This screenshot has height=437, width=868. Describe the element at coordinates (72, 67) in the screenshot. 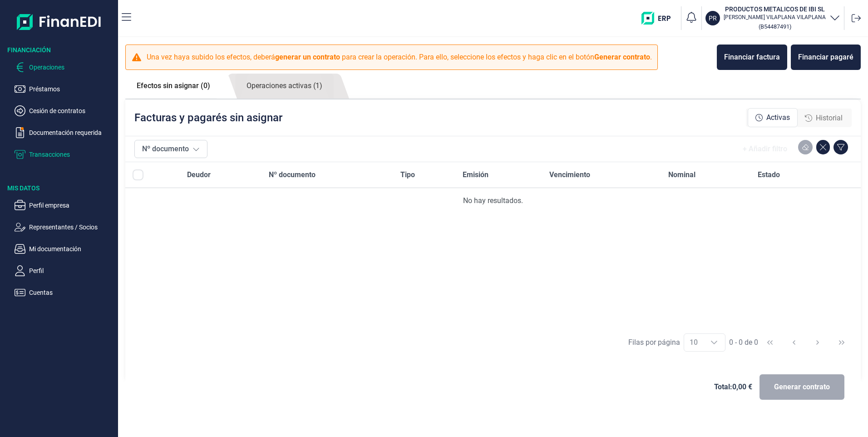

I see `p: Operaciones` at that location.